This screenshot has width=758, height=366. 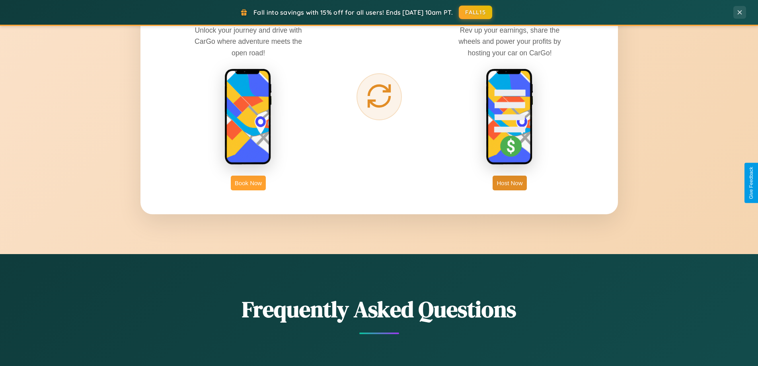 I want to click on p: Rev up your earnings, share the wheels and power your profits by hosting your car on CarGo!, so click(x=510, y=41).